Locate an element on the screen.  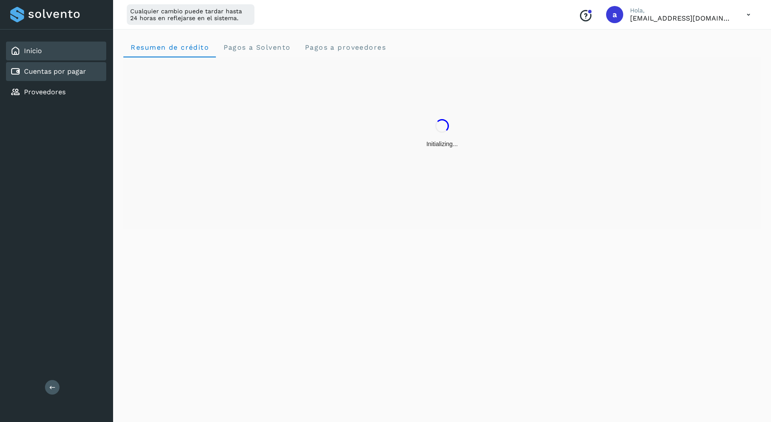
div: Proveedores is located at coordinates (56, 92).